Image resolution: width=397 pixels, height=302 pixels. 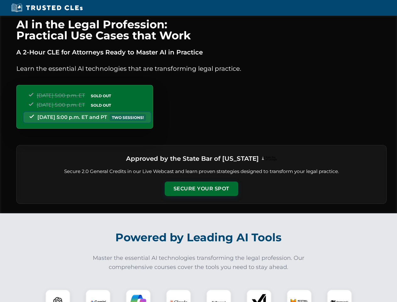 I want to click on img: Logo, so click(x=269, y=159).